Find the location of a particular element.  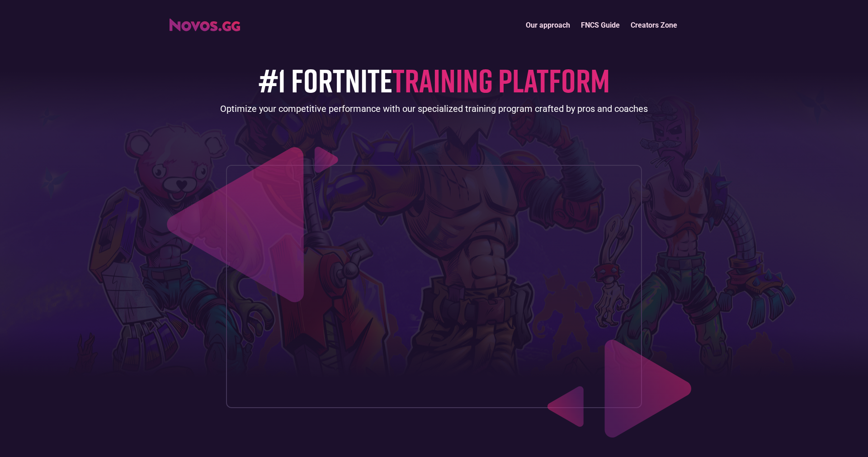

h1: #1 FORTNITE is located at coordinates (434, 79).